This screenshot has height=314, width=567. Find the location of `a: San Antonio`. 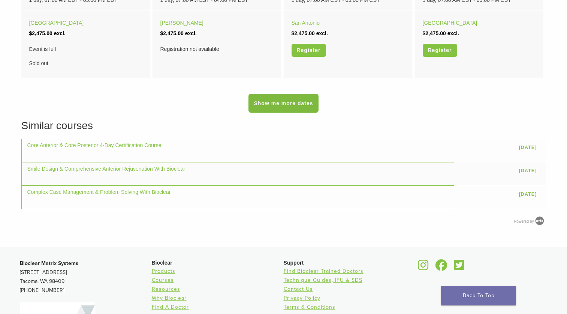

a: San Antonio is located at coordinates (306, 23).